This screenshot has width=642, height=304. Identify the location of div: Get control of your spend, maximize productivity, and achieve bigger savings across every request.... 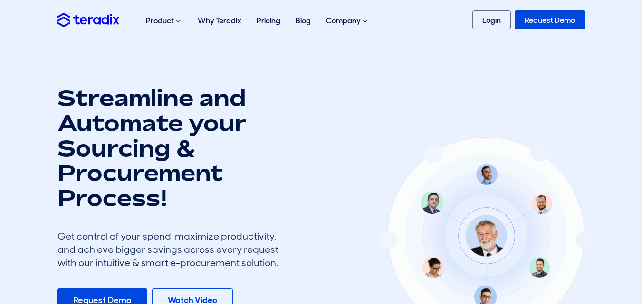
(171, 250).